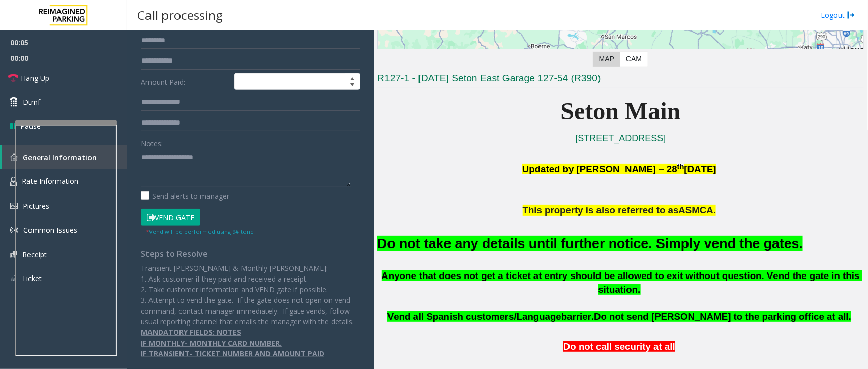 The height and width of the screenshot is (369, 868). Describe the element at coordinates (681, 166) in the screenshot. I see `span: th` at that location.